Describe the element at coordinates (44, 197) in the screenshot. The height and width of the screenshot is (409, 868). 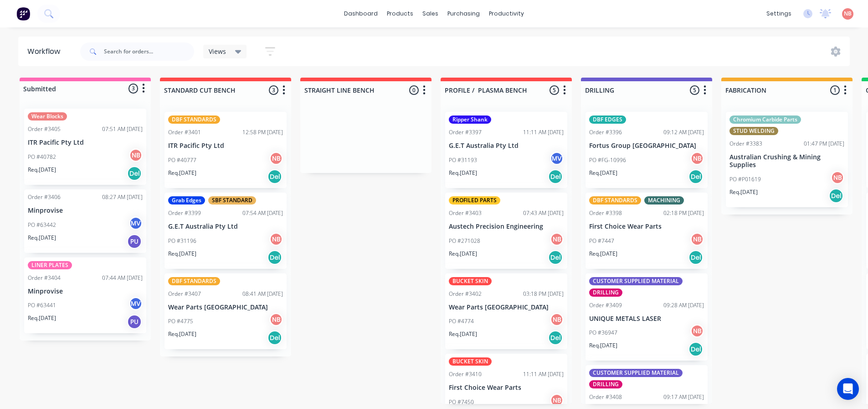
I see `div: Order #3406` at that location.